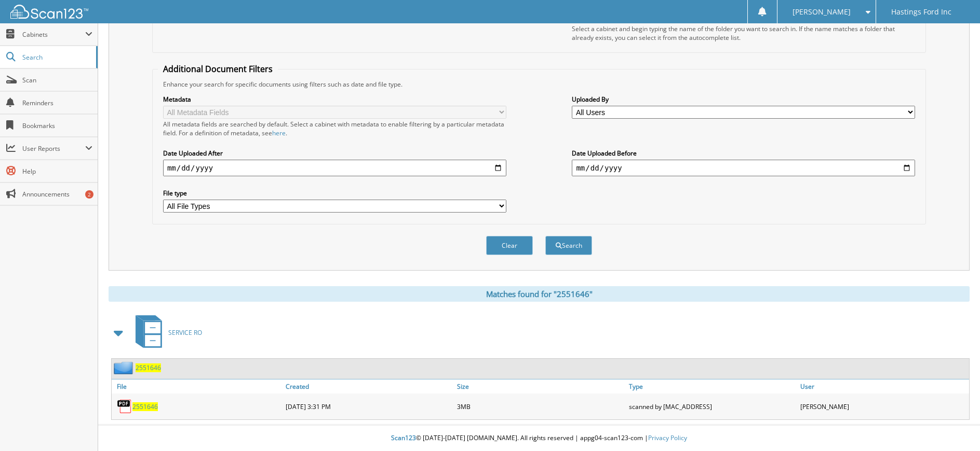 The image size is (980, 451). What do you see at coordinates (57, 80) in the screenshot?
I see `span: Scan` at bounding box center [57, 80].